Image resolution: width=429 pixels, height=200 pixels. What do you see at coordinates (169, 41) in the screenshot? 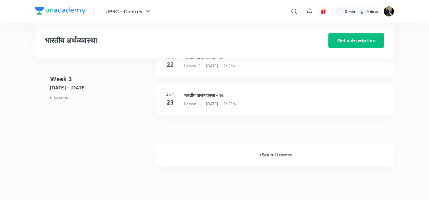
I see `h3: भारतीय अर्थव्यवस्था` at bounding box center [169, 41].